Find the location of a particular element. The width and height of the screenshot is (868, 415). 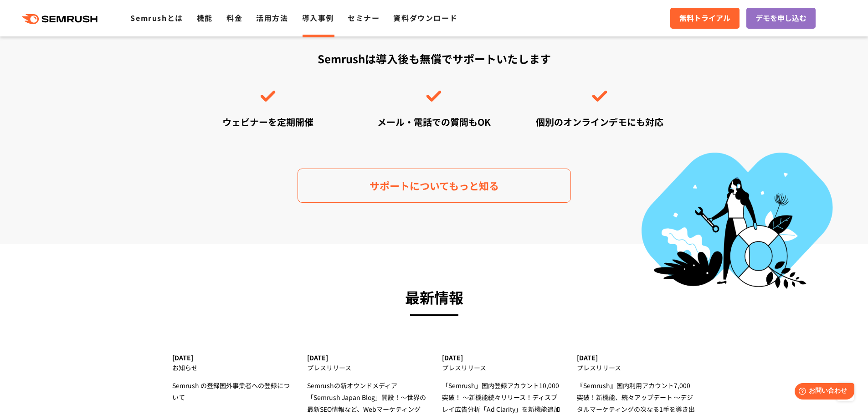

a: 活用方法 is located at coordinates (272, 18).